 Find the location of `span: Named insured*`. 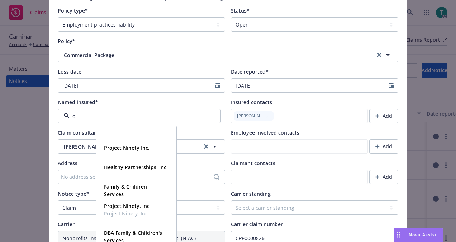

span: Named insured* is located at coordinates (78, 102).